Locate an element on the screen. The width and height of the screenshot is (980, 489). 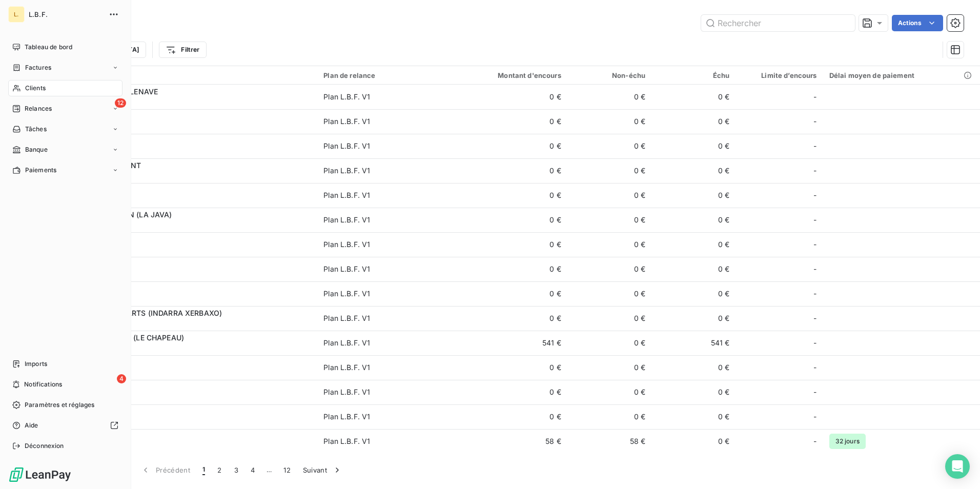
span: 4111000003 is located at coordinates (191, 176).